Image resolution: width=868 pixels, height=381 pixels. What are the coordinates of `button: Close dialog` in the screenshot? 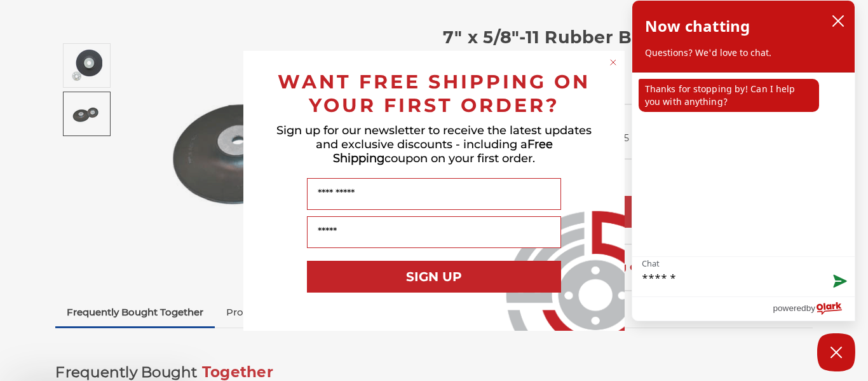 It's located at (613, 62).